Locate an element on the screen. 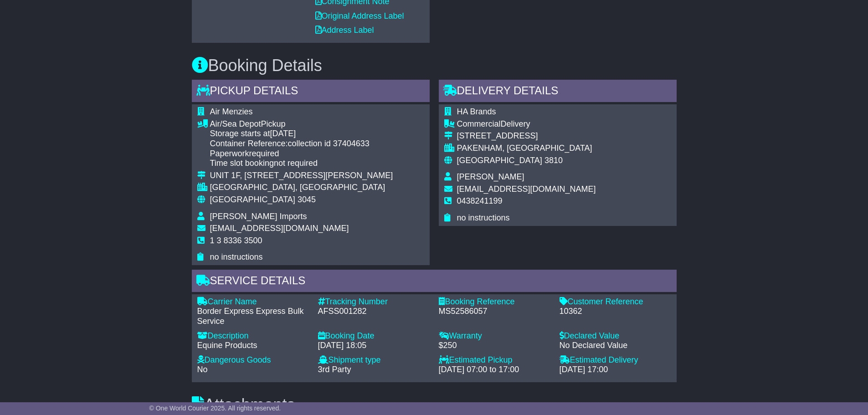 The image size is (868, 415). span: required is located at coordinates (264, 154).